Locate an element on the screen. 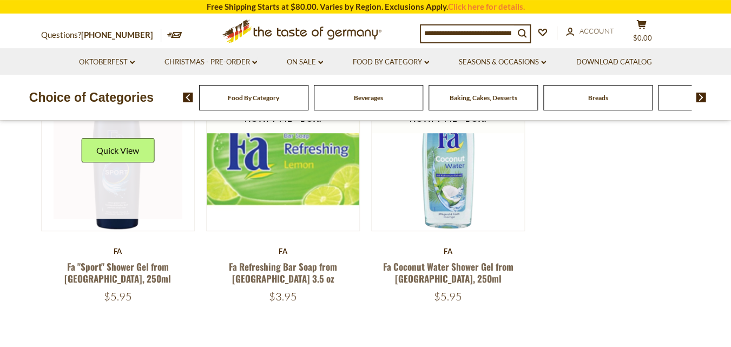 This screenshot has height=347, width=731. img: previous arrow is located at coordinates (188, 97).